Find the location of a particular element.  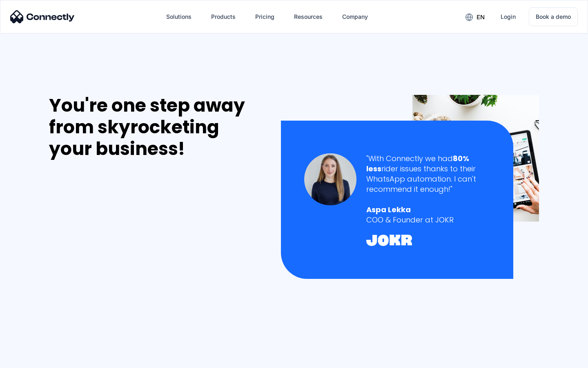

div: You're one step away from skyrocketing your business! is located at coordinates (156, 127).